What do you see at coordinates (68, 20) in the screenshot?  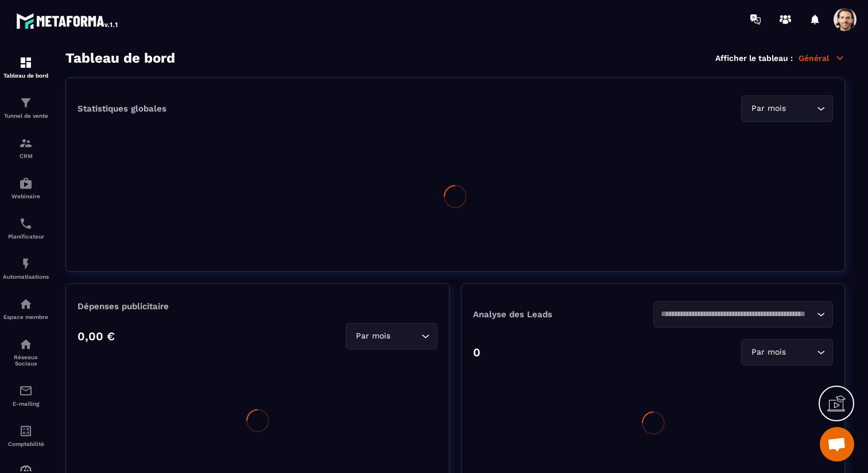 I see `img: logo` at bounding box center [68, 20].